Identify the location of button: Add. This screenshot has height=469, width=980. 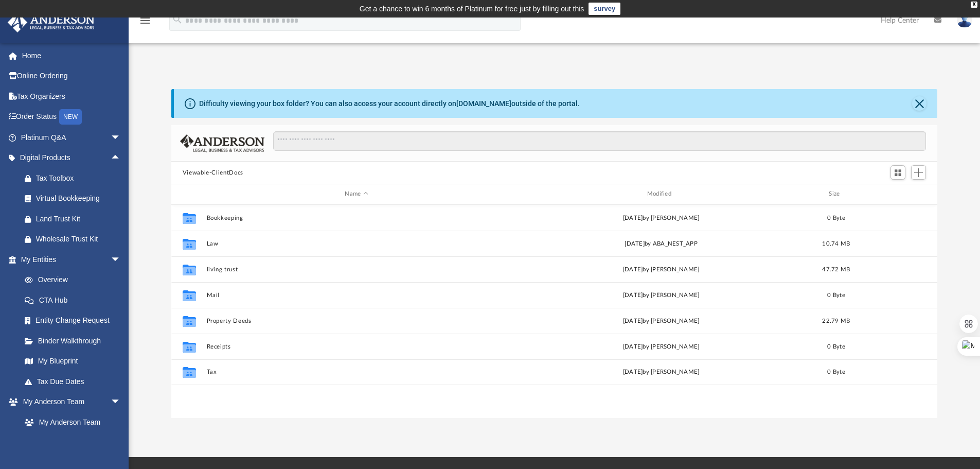
(919, 173).